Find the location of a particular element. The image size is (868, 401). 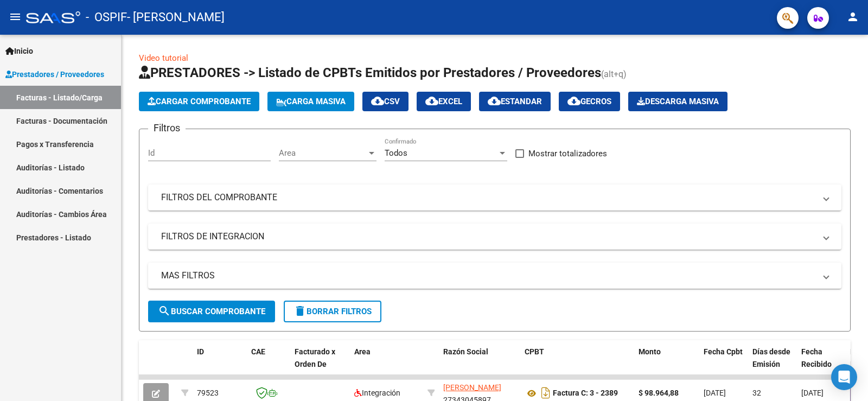

button: Carga Masiva is located at coordinates (311, 101).